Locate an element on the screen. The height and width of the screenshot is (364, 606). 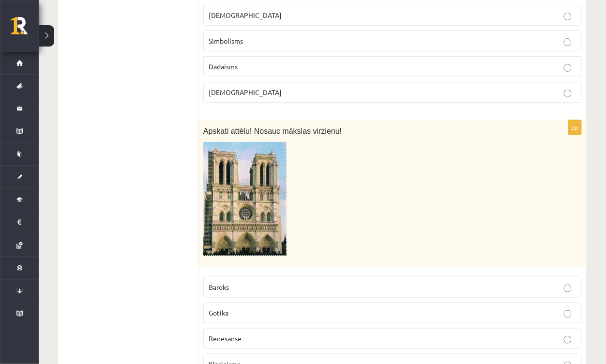
span: Dadaisms is located at coordinates (223, 67).